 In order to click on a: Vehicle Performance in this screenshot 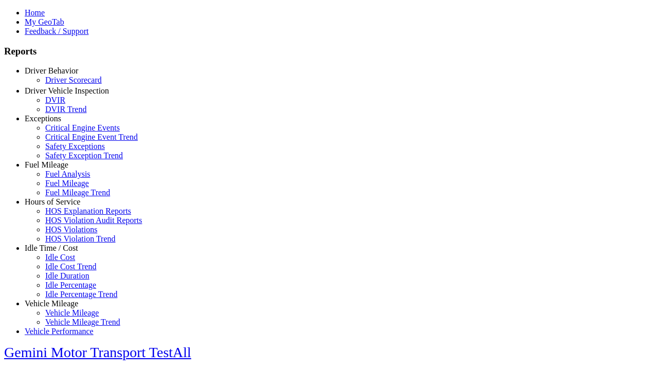, I will do `click(59, 331)`.